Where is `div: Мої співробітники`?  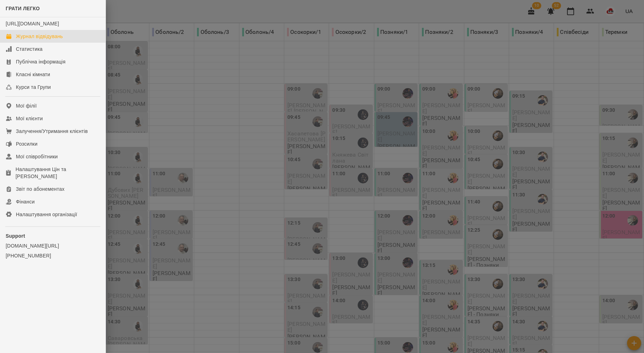
div: Мої співробітники is located at coordinates (36, 157).